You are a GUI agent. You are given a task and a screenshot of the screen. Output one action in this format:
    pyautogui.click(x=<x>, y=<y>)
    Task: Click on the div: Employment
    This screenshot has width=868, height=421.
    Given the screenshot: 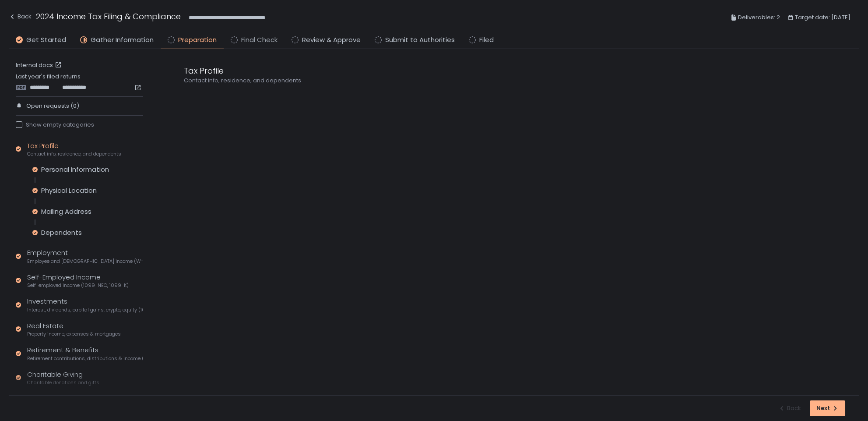 What is the action you would take?
    pyautogui.click(x=85, y=257)
    